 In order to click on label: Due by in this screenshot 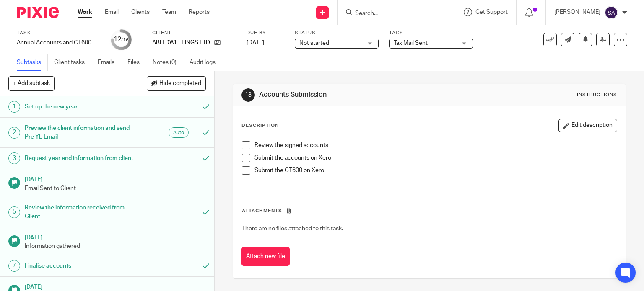, I will do `click(265, 33)`.